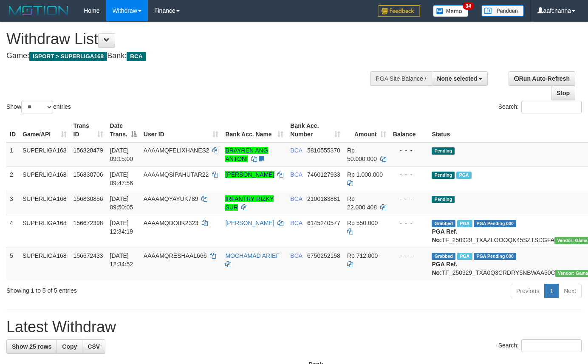 This screenshot has width=588, height=364. What do you see at coordinates (88, 150) in the screenshot?
I see `span: 156828479` at bounding box center [88, 150].